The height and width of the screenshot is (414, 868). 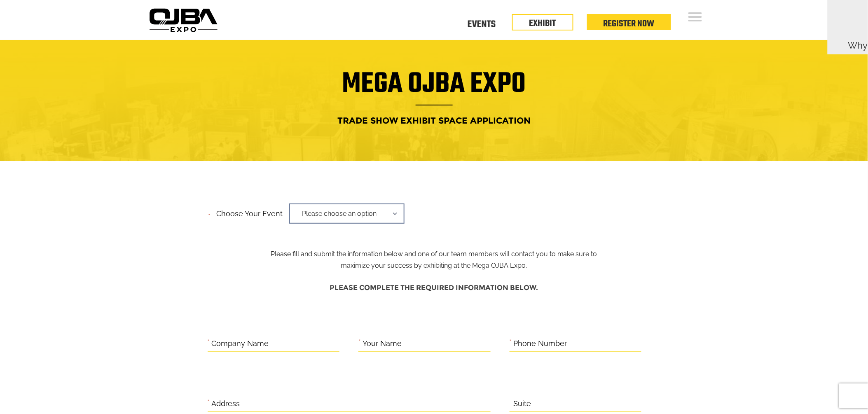 I want to click on label: Company Name, so click(x=240, y=344).